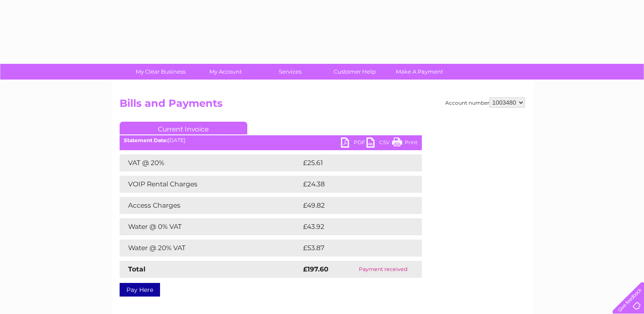 The image size is (644, 314). What do you see at coordinates (316, 269) in the screenshot?
I see `strong: £197.60` at bounding box center [316, 269].